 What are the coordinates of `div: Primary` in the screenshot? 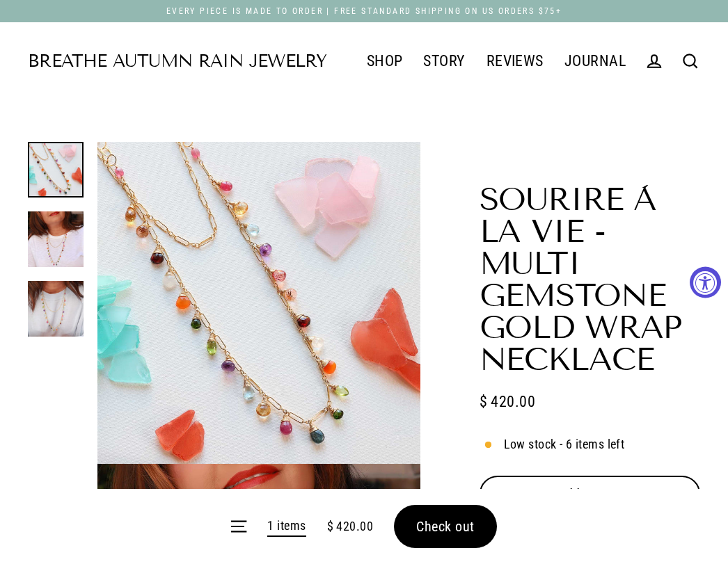 It's located at (481, 61).